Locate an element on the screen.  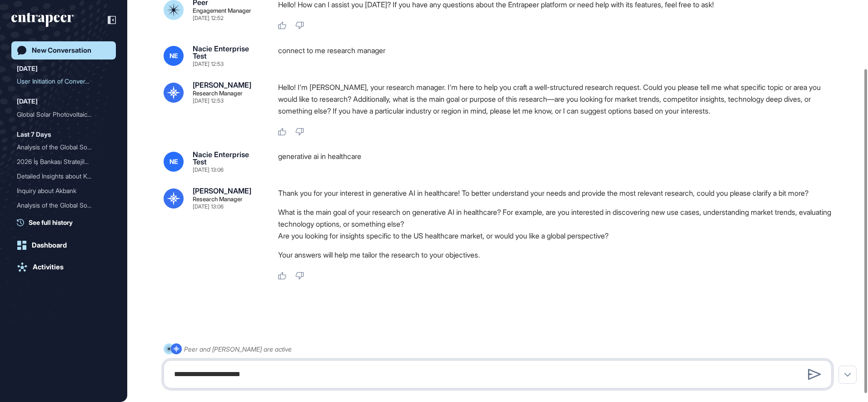
a: Activities is located at coordinates (64, 267).